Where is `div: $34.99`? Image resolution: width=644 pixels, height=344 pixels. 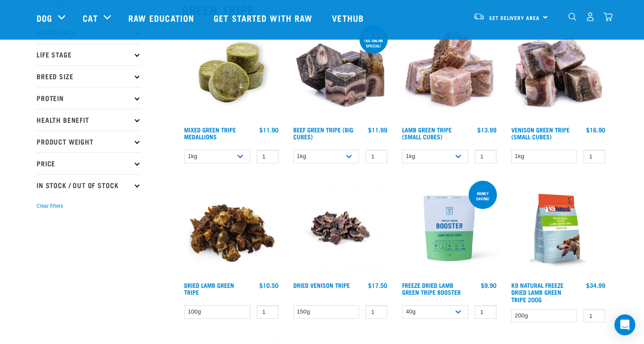 div: $34.99 is located at coordinates (596, 285).